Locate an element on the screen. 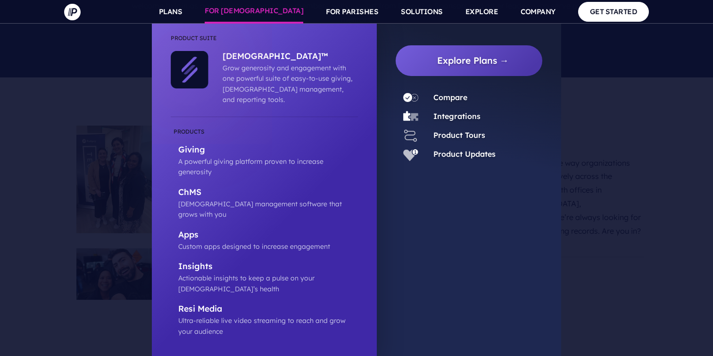 The width and height of the screenshot is (713, 356). a: Apps Custom apps designed to increase engagement is located at coordinates (264, 241).